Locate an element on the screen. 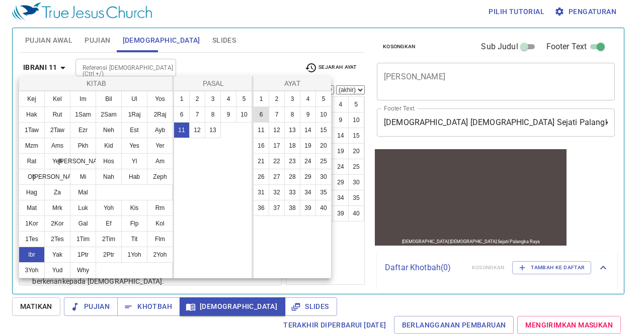  button: Kid is located at coordinates (108, 145).